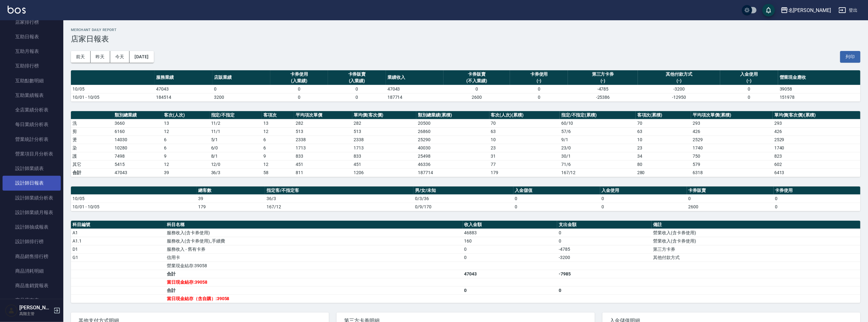 The width and height of the screenshot is (868, 322). Describe the element at coordinates (313, 282) in the screenshot. I see `td: 當日現金結存:39058` at that location.